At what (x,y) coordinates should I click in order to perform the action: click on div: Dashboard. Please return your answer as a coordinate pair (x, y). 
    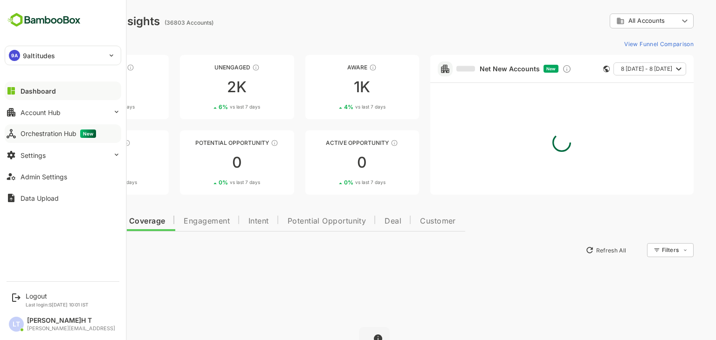
    Looking at the image, I should click on (38, 91).